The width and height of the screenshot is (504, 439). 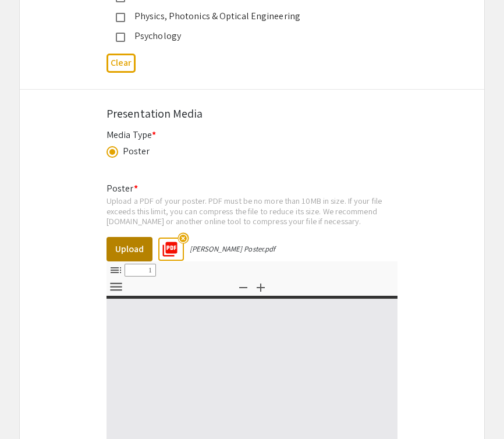 I want to click on mat-label: Media Type, so click(x=131, y=135).